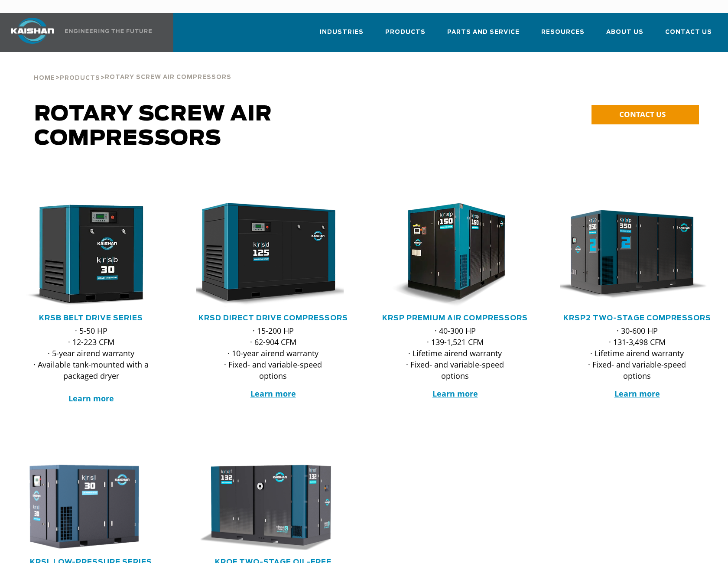 This screenshot has width=728, height=563. I want to click on p: · 15-200 HP · 62-904 CFM · 10-year airend warranty · Fixed- and variable-speed options, so click(274, 353).